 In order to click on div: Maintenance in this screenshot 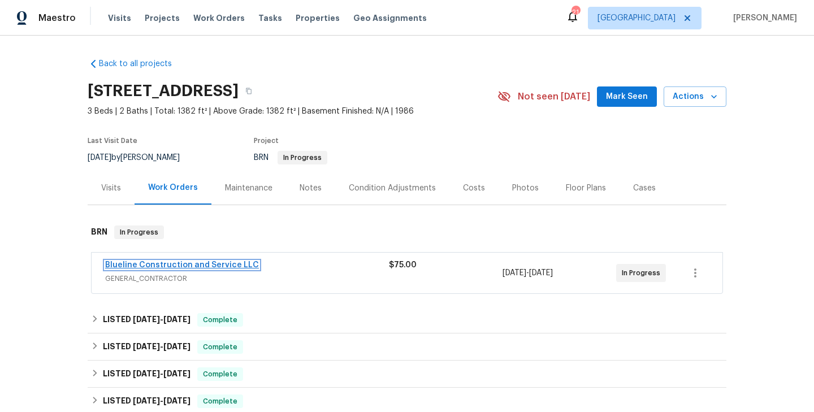, I will do `click(249, 188)`.